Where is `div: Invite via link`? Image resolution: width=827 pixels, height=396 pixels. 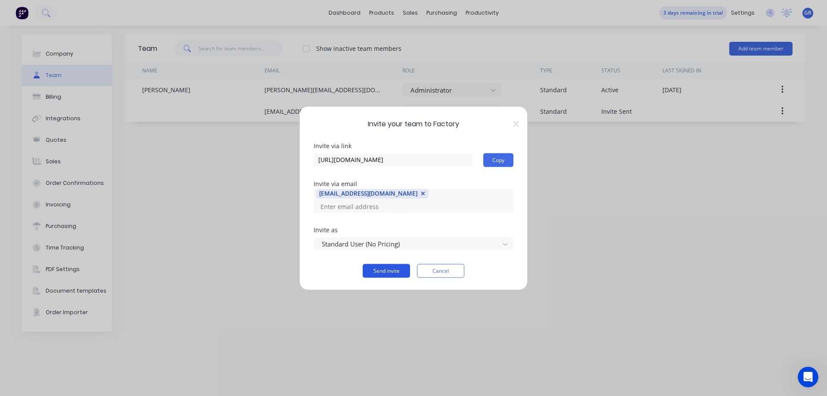 div: Invite via link is located at coordinates (413, 146).